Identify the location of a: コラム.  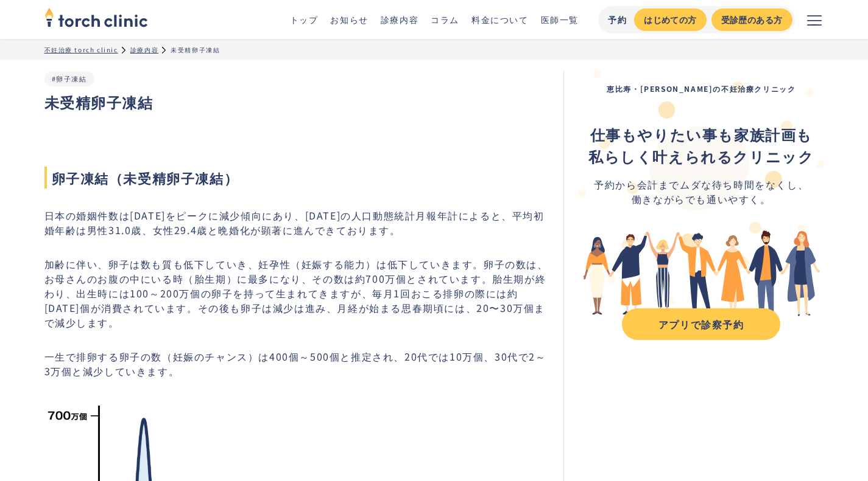
(445, 20).